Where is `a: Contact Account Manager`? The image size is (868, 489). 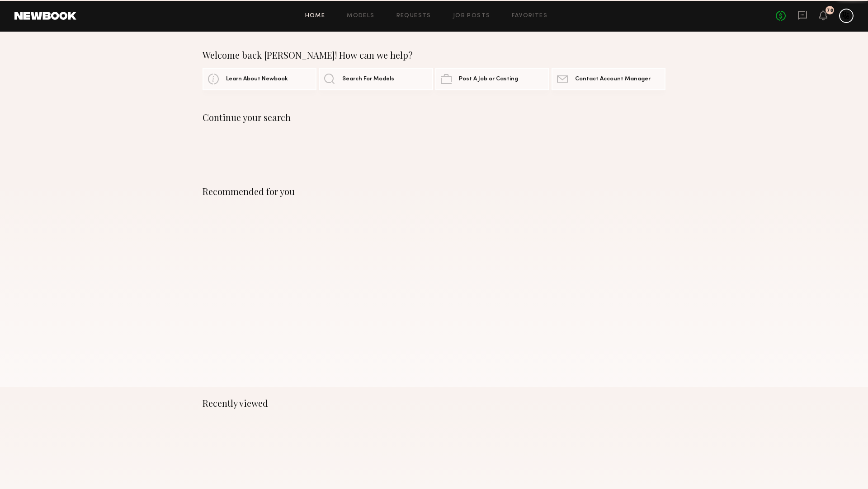
a: Contact Account Manager is located at coordinates (609, 79).